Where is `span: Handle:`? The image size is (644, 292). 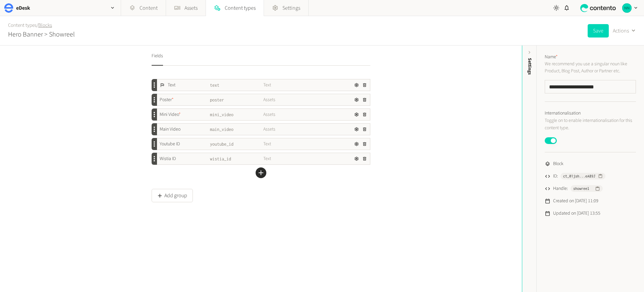 span: Handle: is located at coordinates (560, 189).